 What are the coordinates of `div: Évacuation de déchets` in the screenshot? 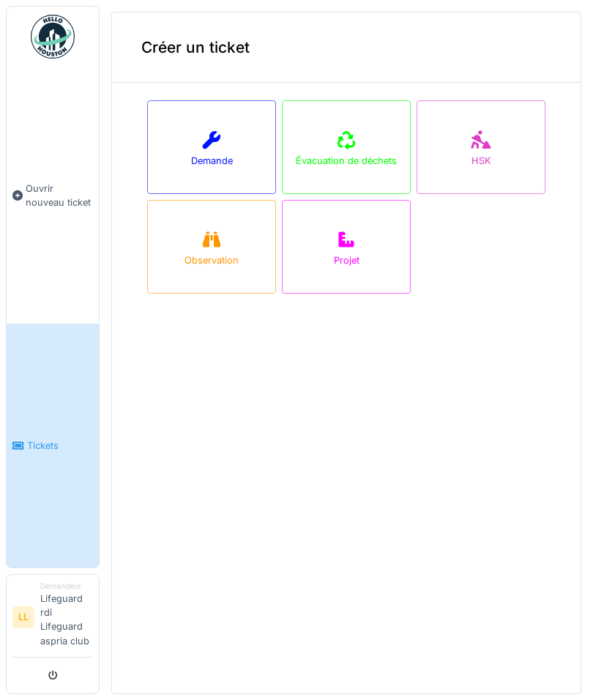 It's located at (347, 160).